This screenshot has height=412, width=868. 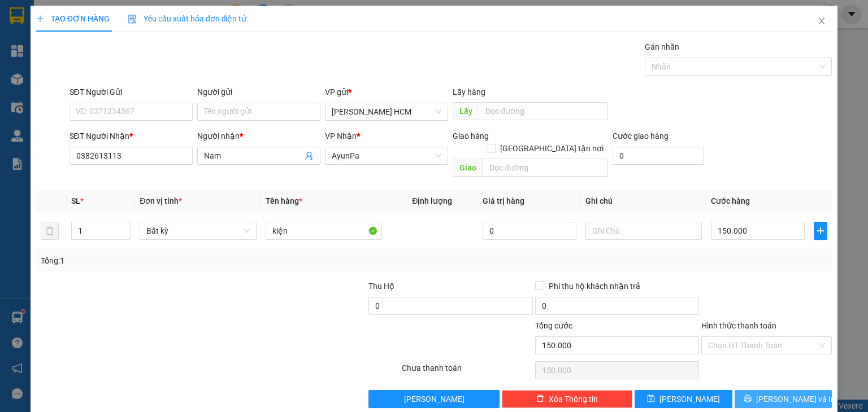 What do you see at coordinates (112, 50) in the screenshot?
I see `span: Gửi:` at bounding box center [112, 50].